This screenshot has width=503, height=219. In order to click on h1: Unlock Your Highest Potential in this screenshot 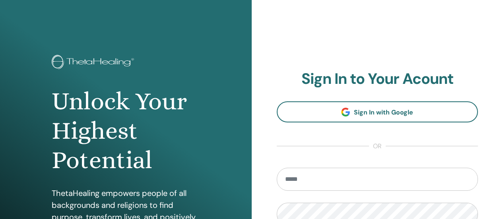, I will do `click(126, 131)`.